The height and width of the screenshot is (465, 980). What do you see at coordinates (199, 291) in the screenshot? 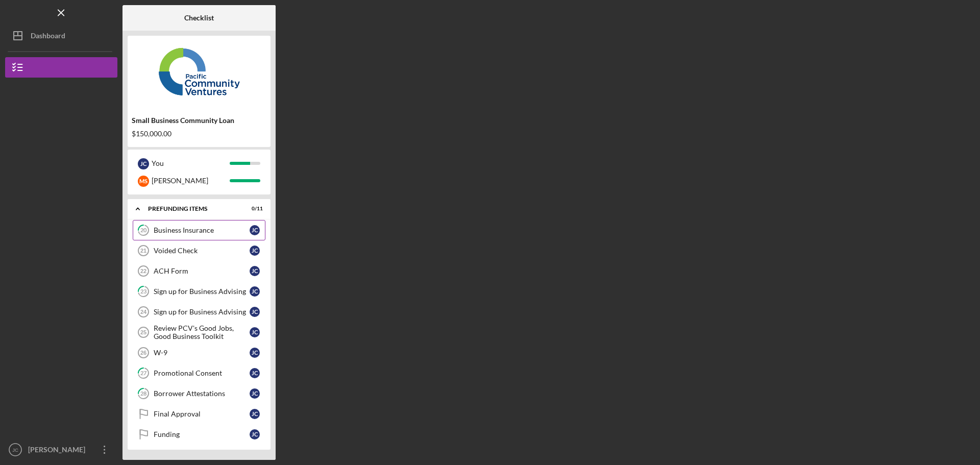
I see `a: 23Sign up for Business AdvisingJC` at bounding box center [199, 291].